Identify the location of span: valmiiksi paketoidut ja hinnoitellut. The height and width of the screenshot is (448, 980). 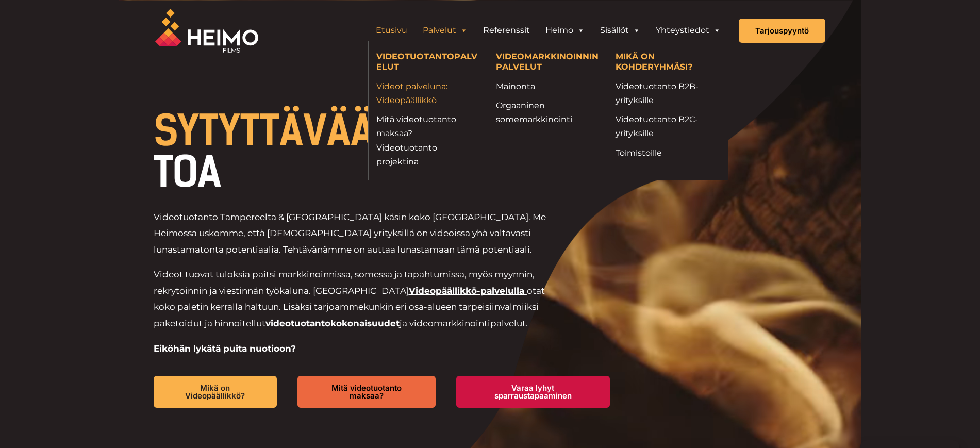
(346, 315).